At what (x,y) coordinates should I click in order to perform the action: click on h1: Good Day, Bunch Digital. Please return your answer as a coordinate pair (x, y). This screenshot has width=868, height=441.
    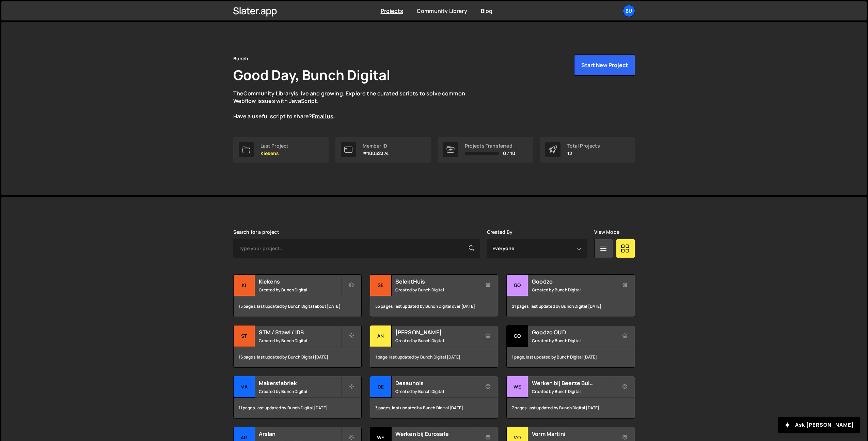
    Looking at the image, I should click on (312, 74).